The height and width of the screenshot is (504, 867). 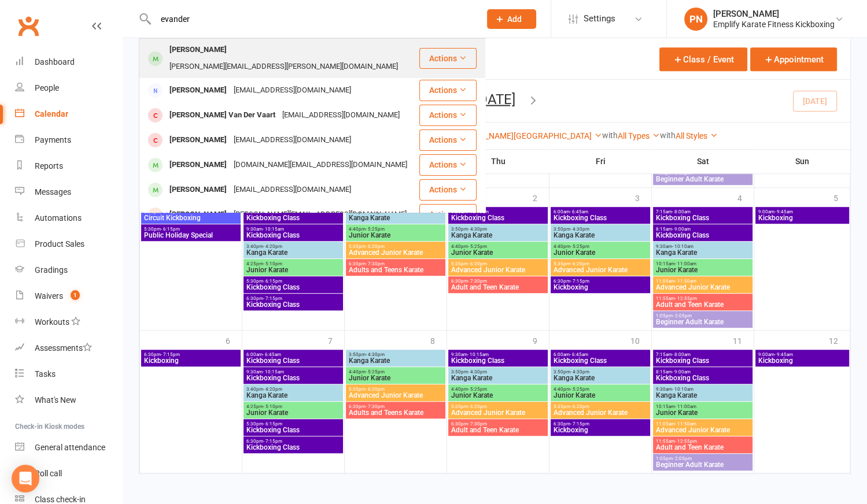 What do you see at coordinates (600, 355) in the screenshot?
I see `span: 6:00am` at bounding box center [600, 355].